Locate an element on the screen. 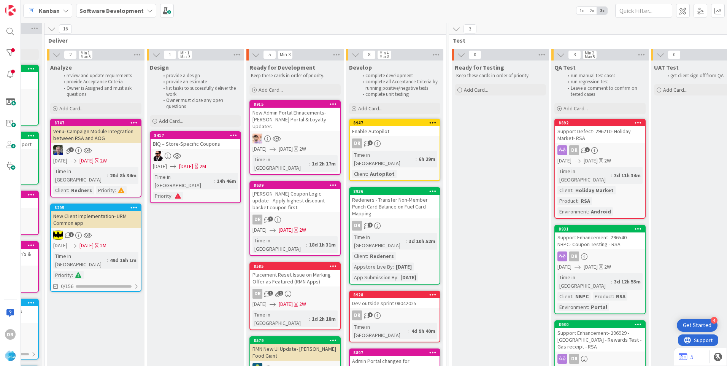  div: 8936Redeners - Transfer Non-Member Punch Card Balance on Fuel Card Mapping is located at coordinates (394, 203).